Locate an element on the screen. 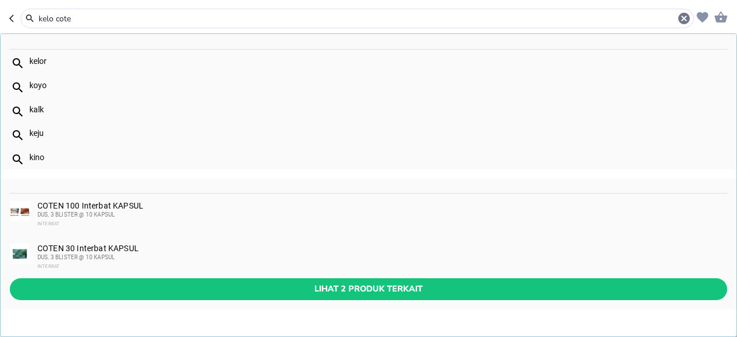 The height and width of the screenshot is (337, 737). div: COTEN 100 Interbat KAPSUL is located at coordinates (382, 215).